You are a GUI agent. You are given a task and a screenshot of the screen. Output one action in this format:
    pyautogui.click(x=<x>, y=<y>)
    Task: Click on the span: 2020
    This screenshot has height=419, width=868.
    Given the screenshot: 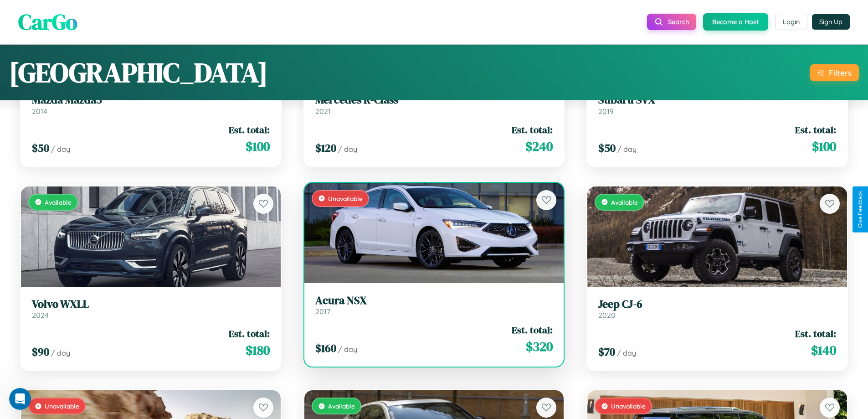 What is the action you would take?
    pyautogui.click(x=607, y=315)
    